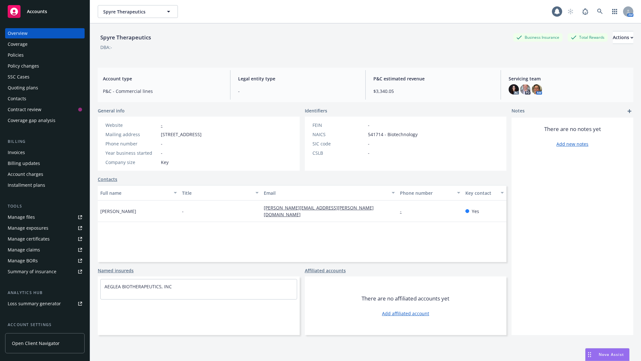 The width and height of the screenshot is (641, 361). I want to click on div: CSLB, so click(339, 153).